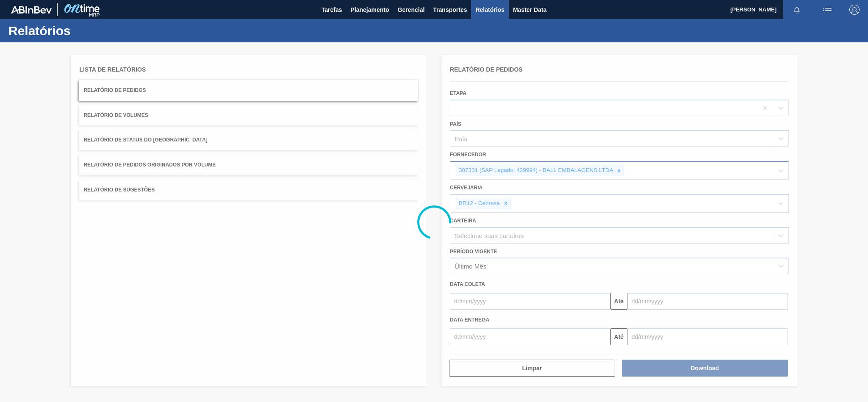 The width and height of the screenshot is (868, 402). Describe the element at coordinates (796, 10) in the screenshot. I see `button: Notificações` at that location.